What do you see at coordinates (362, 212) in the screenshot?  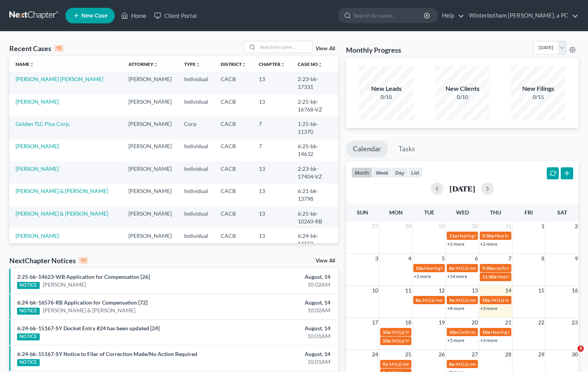 I see `span: Sun` at bounding box center [362, 212].